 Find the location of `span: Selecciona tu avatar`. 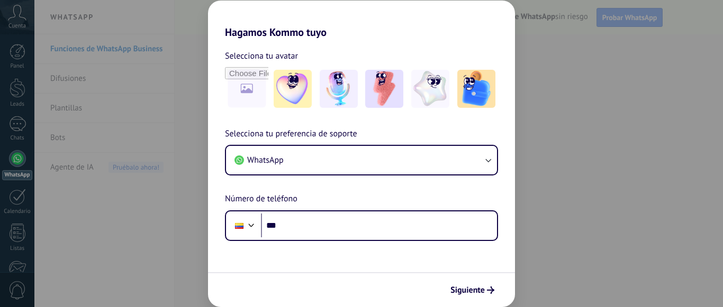

span: Selecciona tu avatar is located at coordinates (261, 56).